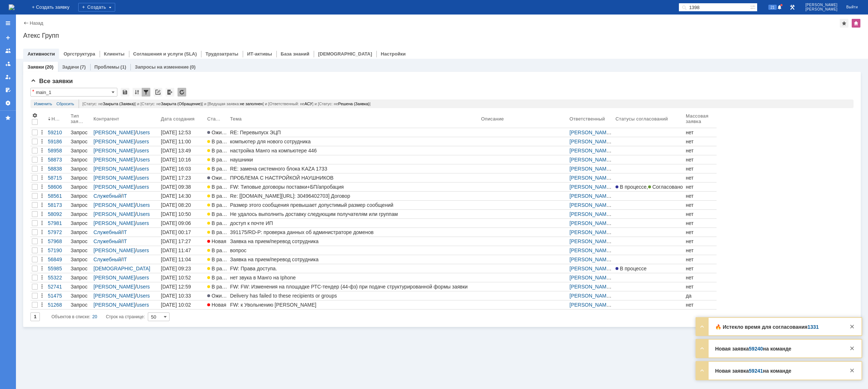 The height and width of the screenshot is (389, 868). I want to click on a: 58838, so click(58, 169).